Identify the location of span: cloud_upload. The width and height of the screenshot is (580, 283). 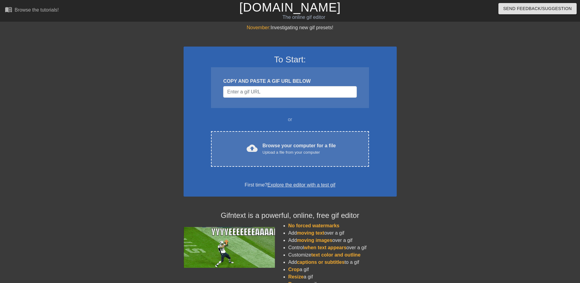
(252, 148).